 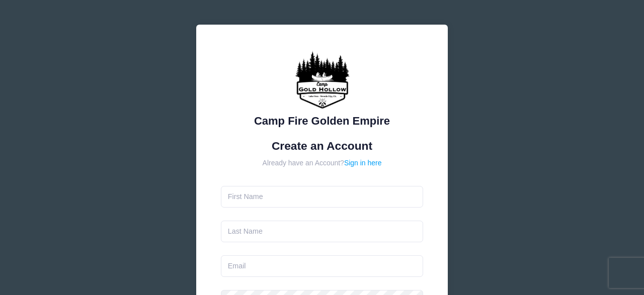 I want to click on a: Sign in here, so click(x=362, y=163).